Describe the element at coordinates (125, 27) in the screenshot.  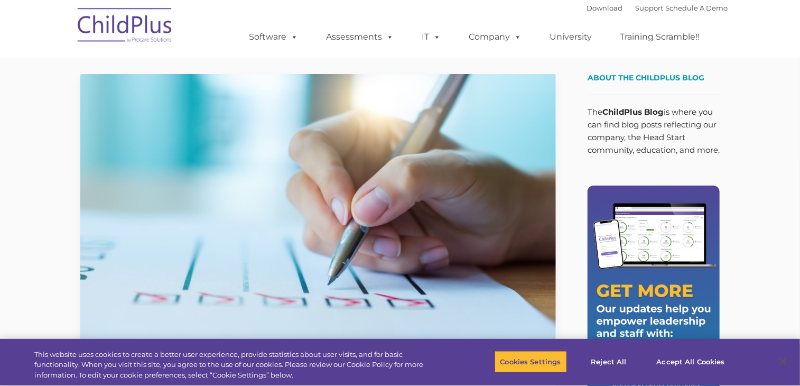
I see `img: ChildPlus by Procare Solutions` at that location.